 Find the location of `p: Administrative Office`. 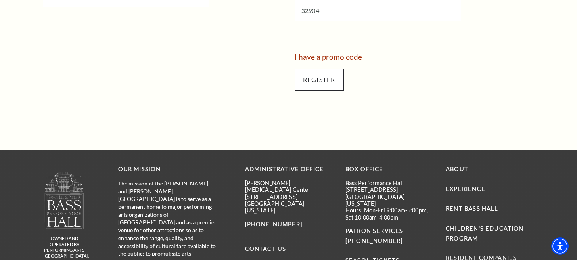

p: Administrative Office is located at coordinates (289, 169).